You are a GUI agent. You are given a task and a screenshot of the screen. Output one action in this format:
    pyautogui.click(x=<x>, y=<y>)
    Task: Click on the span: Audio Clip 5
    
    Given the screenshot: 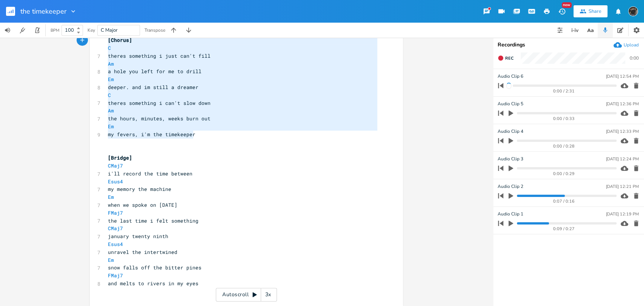 What is the action you would take?
    pyautogui.click(x=510, y=104)
    